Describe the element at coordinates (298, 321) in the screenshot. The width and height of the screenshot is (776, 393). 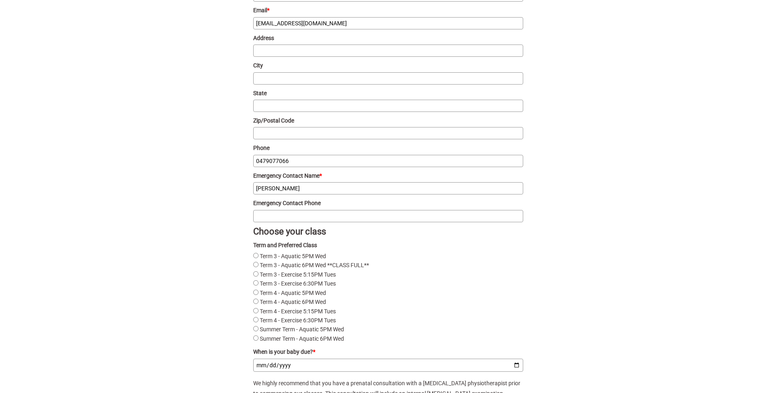
I see `label: Term 4 - Exercise 6:30PM Tues` at that location.